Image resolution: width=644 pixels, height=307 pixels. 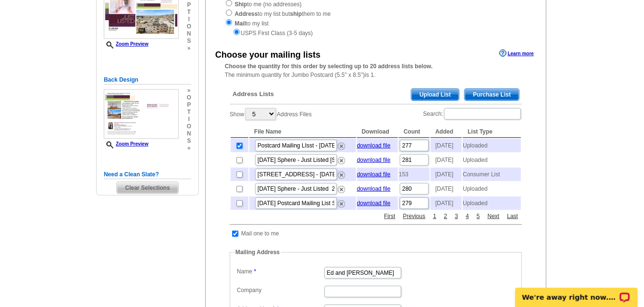 What do you see at coordinates (270, 114) in the screenshot?
I see `label: Show Address Files` at bounding box center [270, 114].